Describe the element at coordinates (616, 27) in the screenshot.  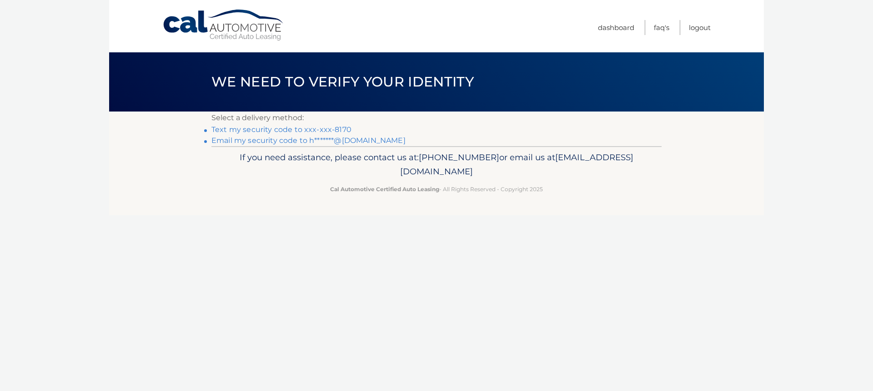
I see `a: Dashboard` at that location.